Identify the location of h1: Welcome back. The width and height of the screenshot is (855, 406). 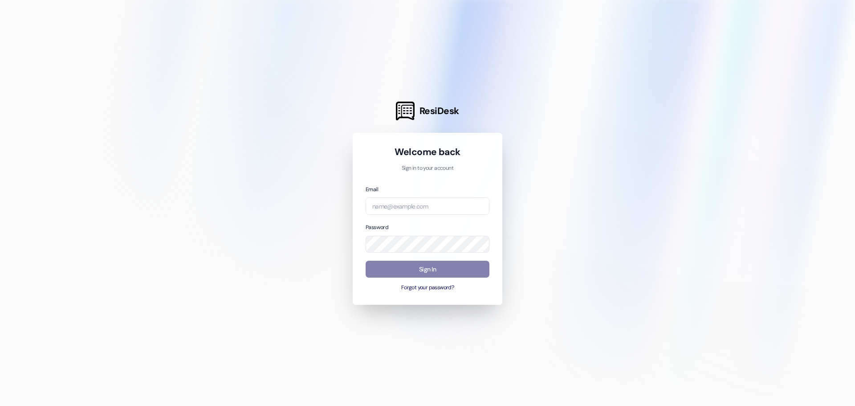
(427, 152).